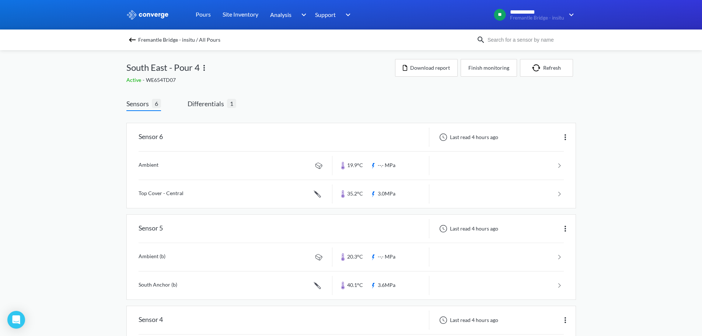 The height and width of the screenshot is (336, 702). Describe the element at coordinates (426, 68) in the screenshot. I see `button: Download report` at that location.